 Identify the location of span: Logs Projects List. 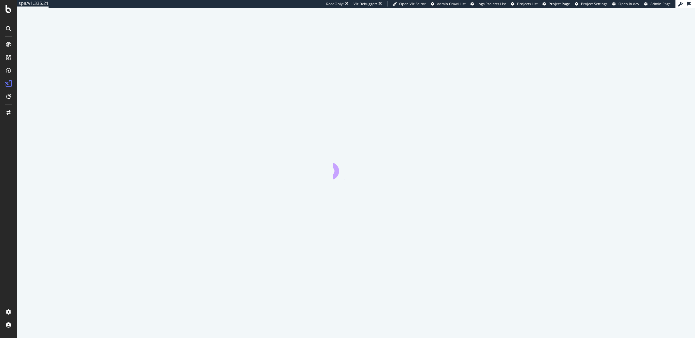
(491, 4).